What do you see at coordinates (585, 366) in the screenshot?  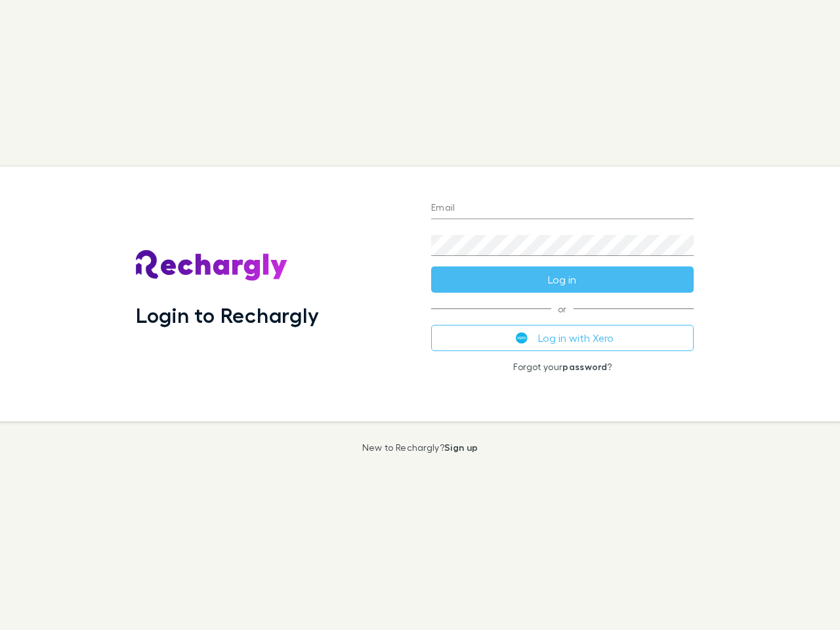 I see `a: password` at bounding box center [585, 366].